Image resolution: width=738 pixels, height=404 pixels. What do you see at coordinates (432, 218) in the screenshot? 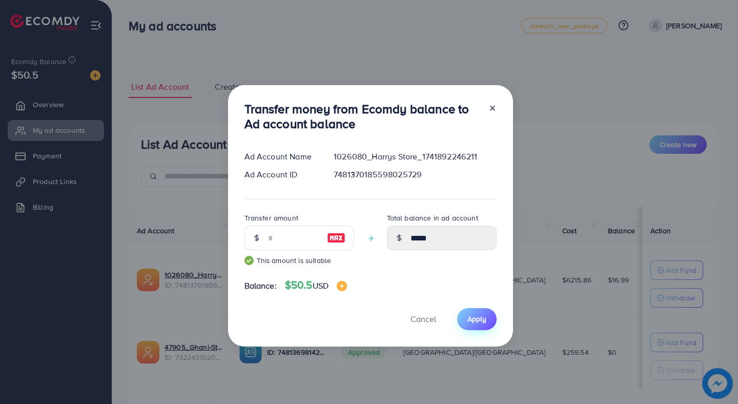
I see `label: Total balance in ad account` at bounding box center [432, 218].